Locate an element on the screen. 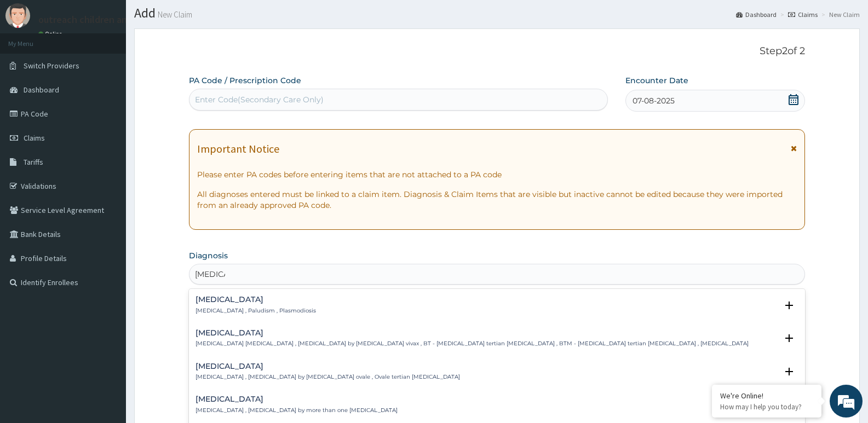 This screenshot has width=868, height=423. a: Claims is located at coordinates (803, 14).